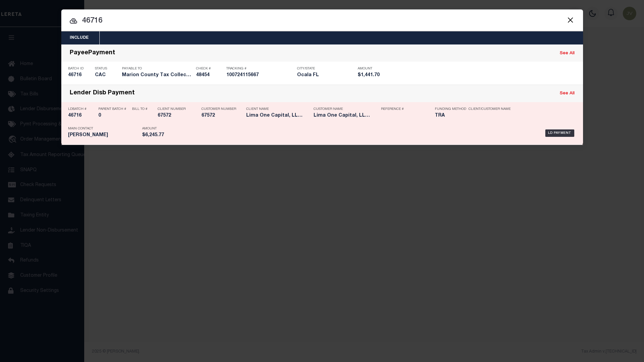  What do you see at coordinates (114, 115) in the screenshot?
I see `h5: 0` at bounding box center [114, 115].